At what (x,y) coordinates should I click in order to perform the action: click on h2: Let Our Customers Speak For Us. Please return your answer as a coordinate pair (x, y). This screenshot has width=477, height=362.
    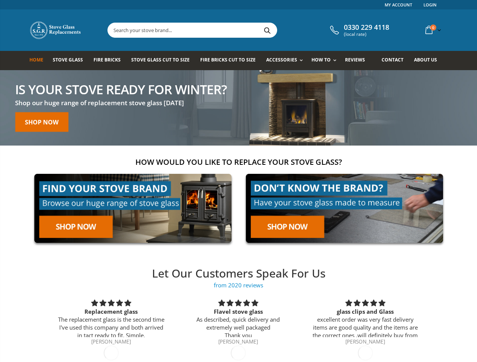
    Looking at the image, I should click on (239, 273).